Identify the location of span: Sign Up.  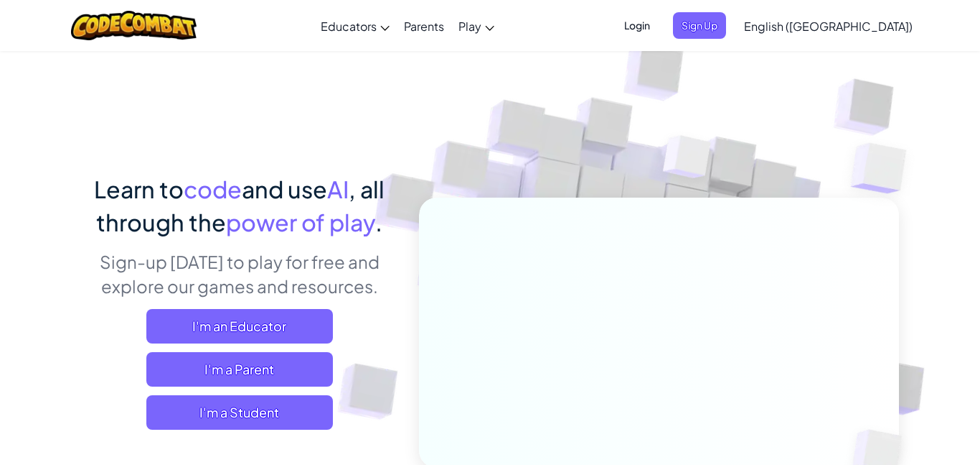
(700, 25).